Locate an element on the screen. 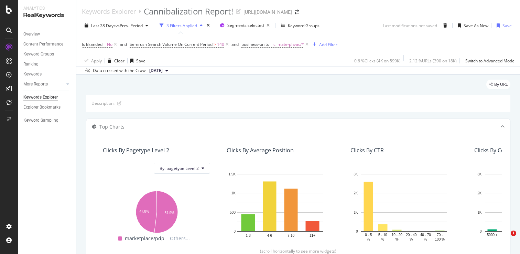 The height and width of the screenshot is (254, 520). span: Last 28 Days is located at coordinates (103, 25).